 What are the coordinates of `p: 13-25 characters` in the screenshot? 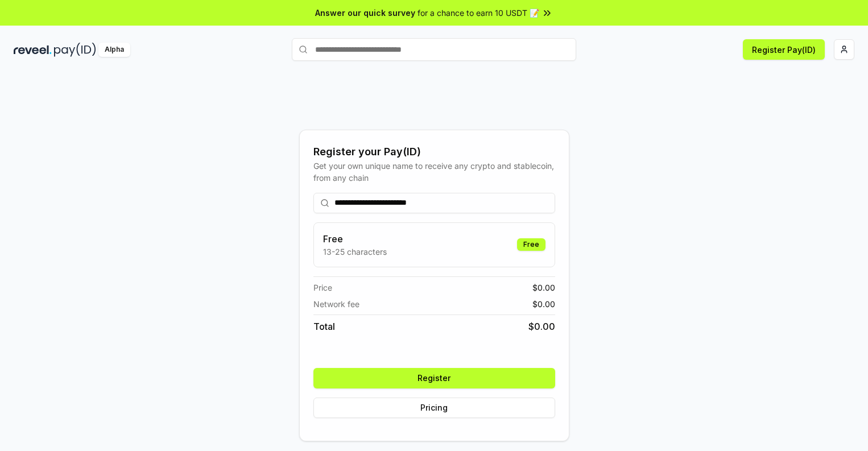 It's located at (355, 251).